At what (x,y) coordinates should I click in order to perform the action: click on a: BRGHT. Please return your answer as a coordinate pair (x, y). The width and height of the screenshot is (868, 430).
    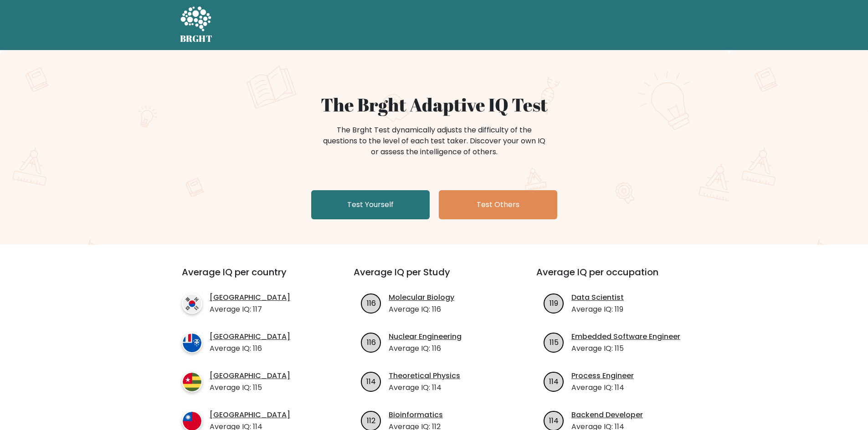
    Looking at the image, I should click on (196, 25).